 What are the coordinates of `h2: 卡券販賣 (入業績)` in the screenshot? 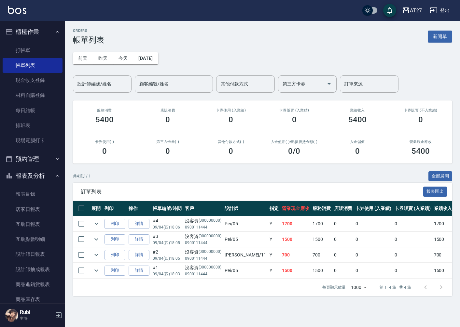 It's located at (294, 110).